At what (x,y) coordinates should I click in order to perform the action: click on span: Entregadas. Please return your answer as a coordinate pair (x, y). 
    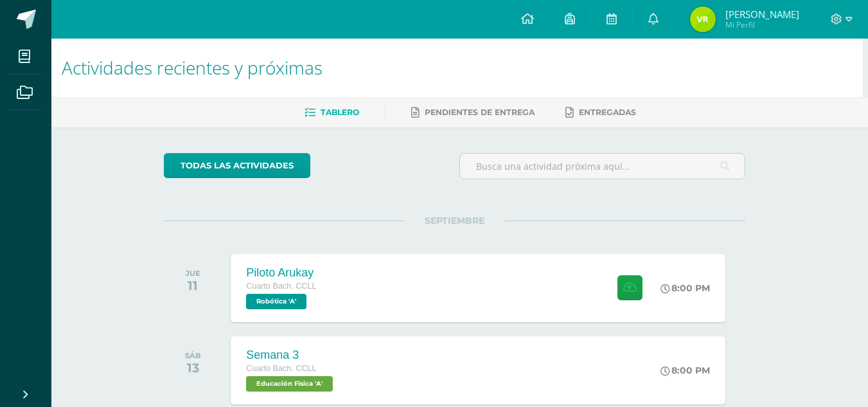
    Looking at the image, I should click on (607, 112).